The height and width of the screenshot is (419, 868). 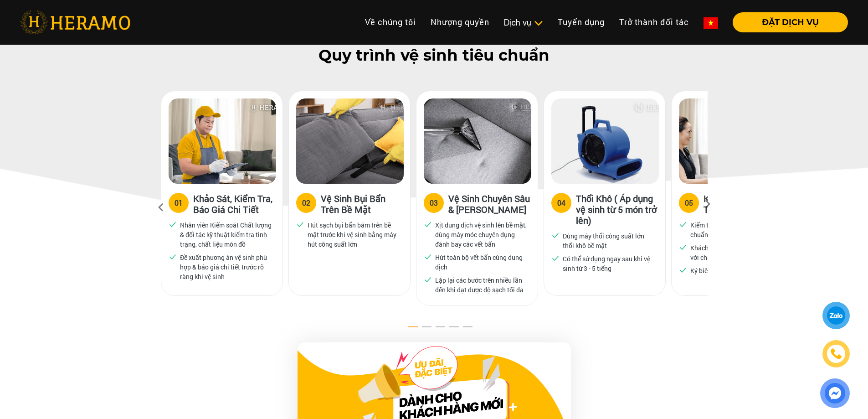 What do you see at coordinates (477, 141) in the screenshot?
I see `img: Heramo quy trinh ve sinh chuyen sau va diet khuan` at bounding box center [477, 141].